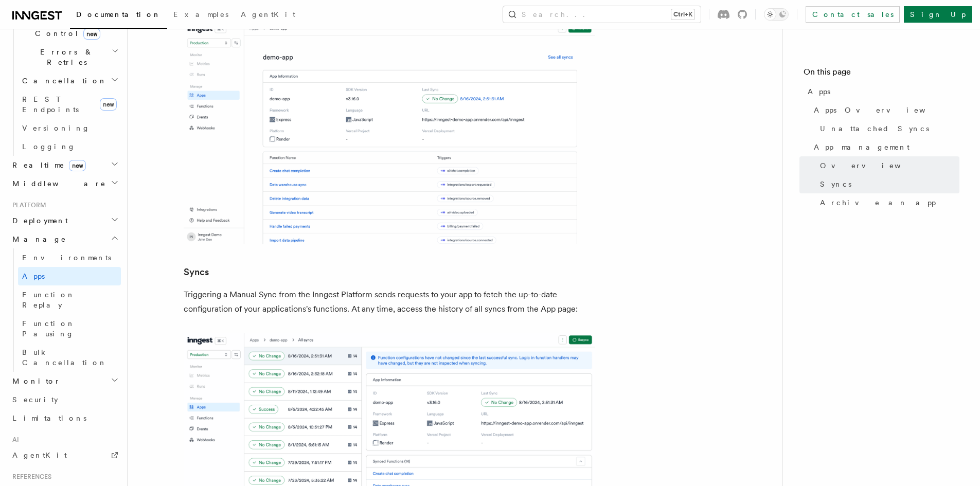  I want to click on span: Deployment, so click(38, 221).